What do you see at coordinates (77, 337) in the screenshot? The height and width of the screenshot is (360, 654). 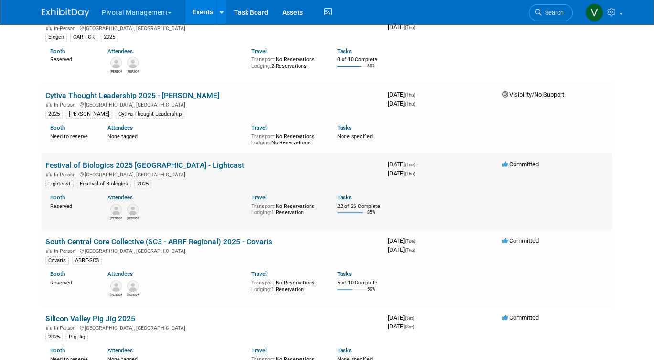 I see `div: Pig Jig` at bounding box center [77, 337].